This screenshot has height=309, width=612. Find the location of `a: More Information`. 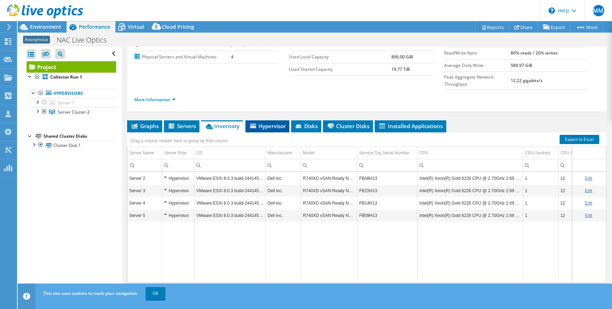

a: More Information is located at coordinates (155, 99).